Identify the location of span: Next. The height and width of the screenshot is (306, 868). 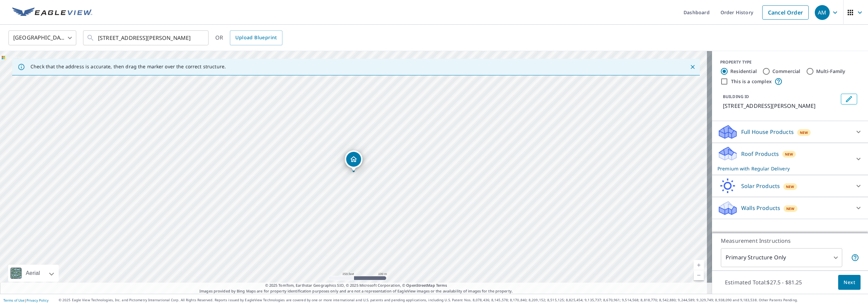
(849, 282).